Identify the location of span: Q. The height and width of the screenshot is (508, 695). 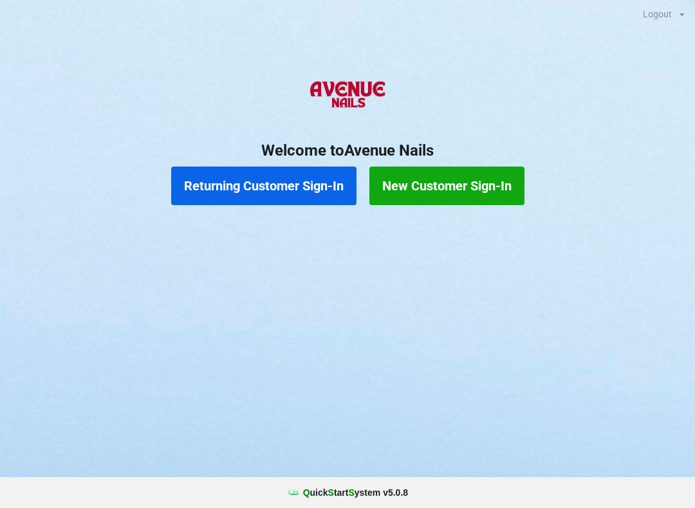
(306, 493).